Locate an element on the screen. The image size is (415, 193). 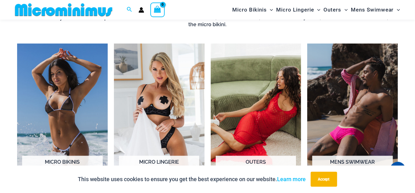
a: Visit product category Micro Bikinis is located at coordinates (62, 114).